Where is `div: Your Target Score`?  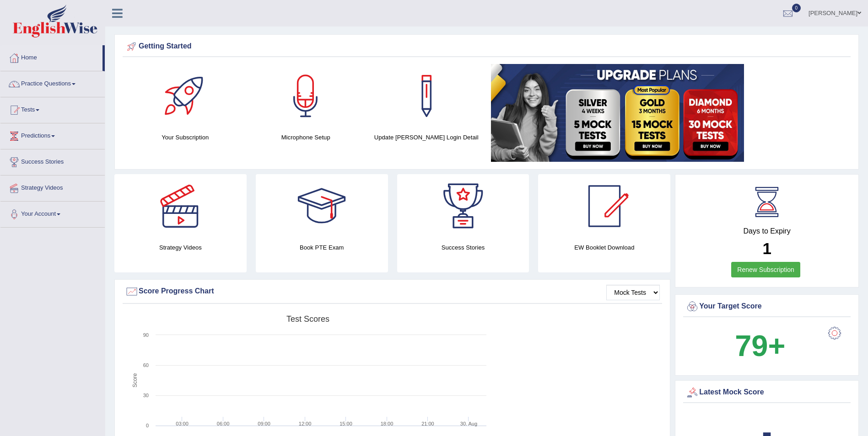 div: Your Target Score is located at coordinates (767, 307).